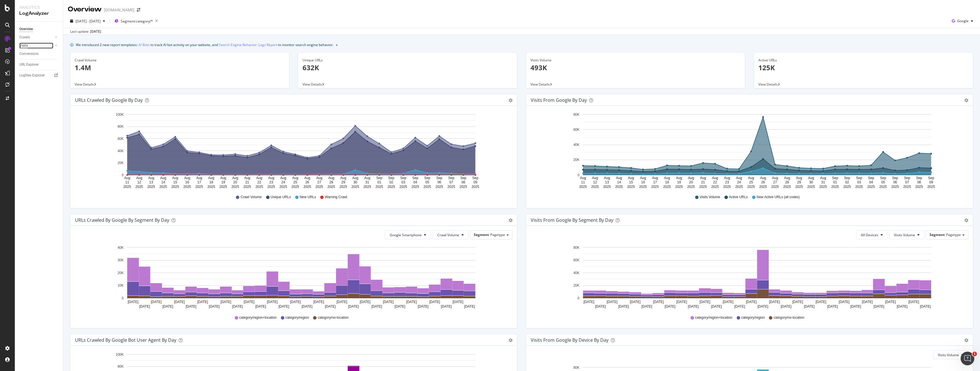  Describe the element at coordinates (38, 13) in the screenshot. I see `div: LogAnalyzer` at that location.